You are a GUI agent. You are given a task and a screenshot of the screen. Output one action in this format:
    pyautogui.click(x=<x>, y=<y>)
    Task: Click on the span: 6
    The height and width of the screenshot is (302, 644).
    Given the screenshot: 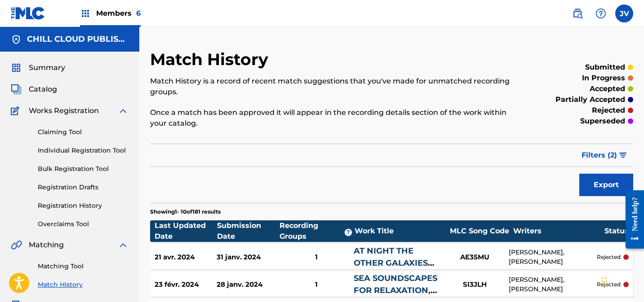 What is the action you would take?
    pyautogui.click(x=138, y=13)
    